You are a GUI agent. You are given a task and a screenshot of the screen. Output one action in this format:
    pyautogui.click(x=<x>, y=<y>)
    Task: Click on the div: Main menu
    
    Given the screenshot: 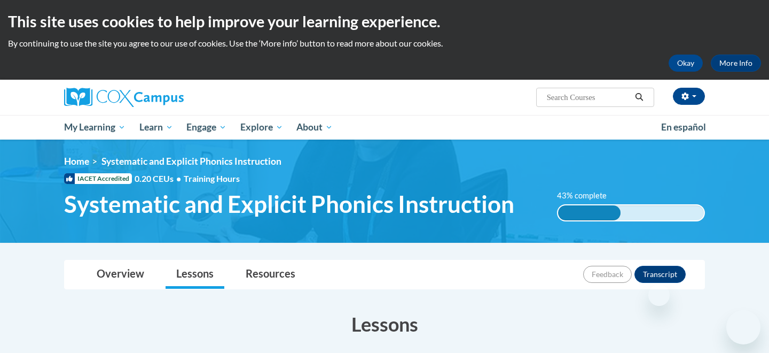 What is the action you would take?
    pyautogui.click(x=385, y=127)
    